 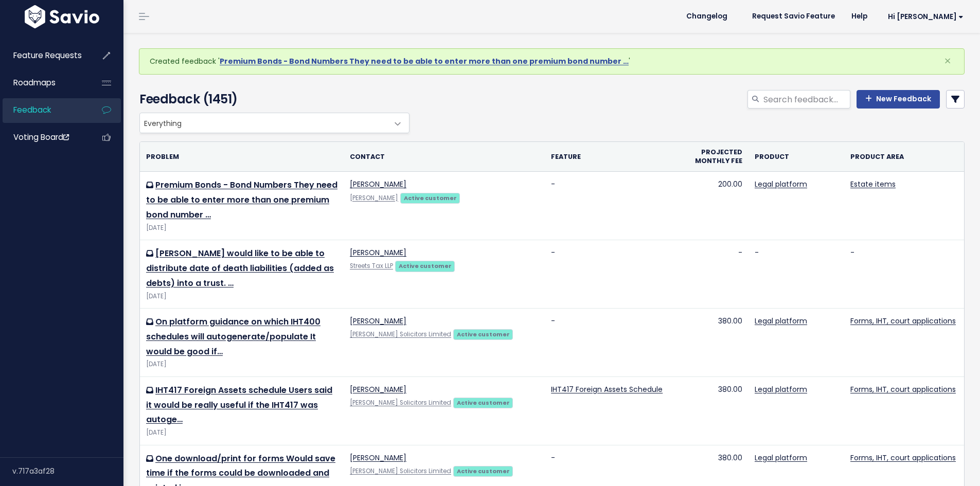 What do you see at coordinates (707, 16) in the screenshot?
I see `span: Changelog` at bounding box center [707, 16].